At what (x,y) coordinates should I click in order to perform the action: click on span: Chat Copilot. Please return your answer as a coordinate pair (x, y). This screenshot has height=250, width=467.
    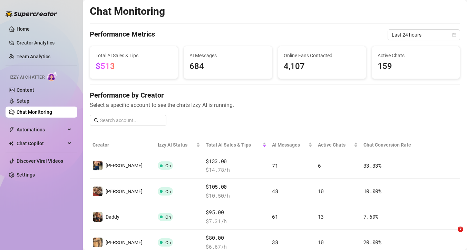
    Looking at the image, I should click on (41, 144).